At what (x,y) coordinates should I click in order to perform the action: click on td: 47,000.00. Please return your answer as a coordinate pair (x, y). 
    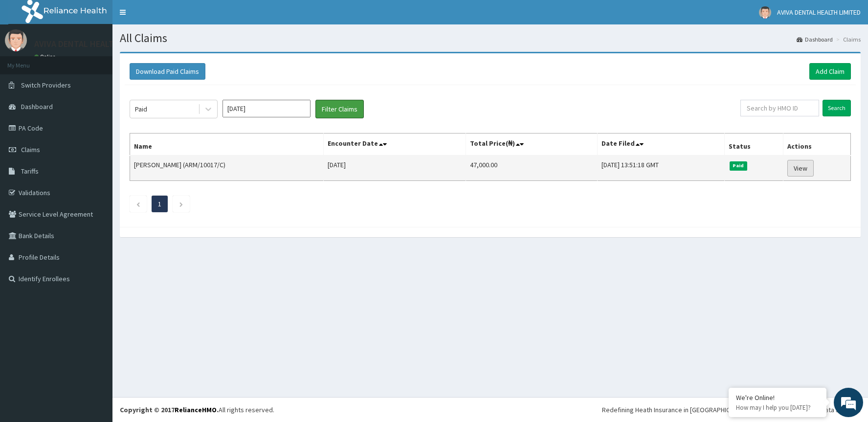
    Looking at the image, I should click on (531, 168).